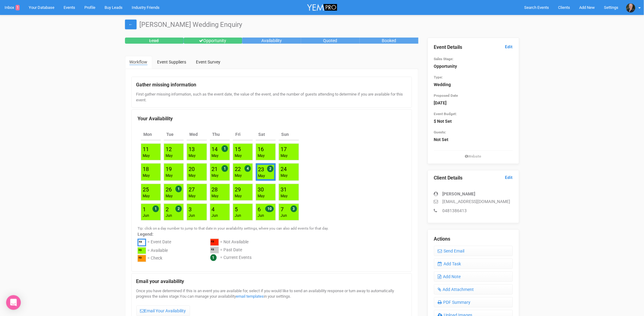  Describe the element at coordinates (242, 135) in the screenshot. I see `th: Fri` at that location.